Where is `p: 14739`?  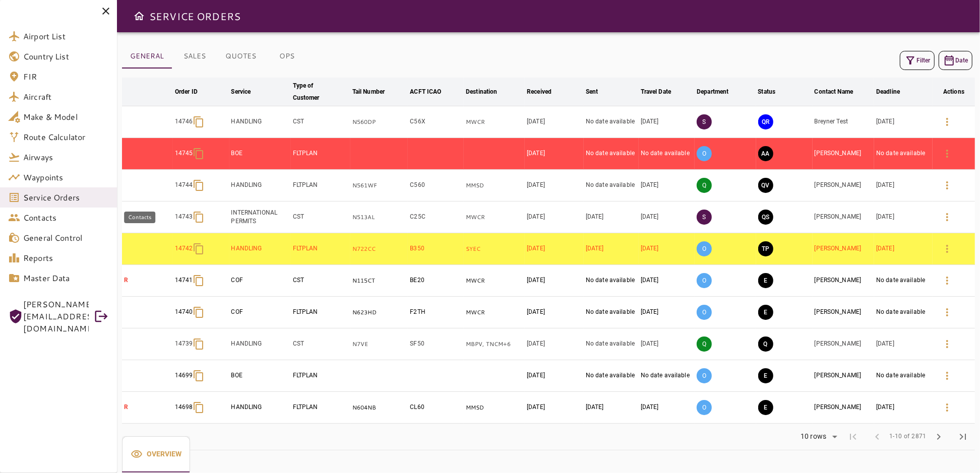
p: 14739 is located at coordinates (184, 344).